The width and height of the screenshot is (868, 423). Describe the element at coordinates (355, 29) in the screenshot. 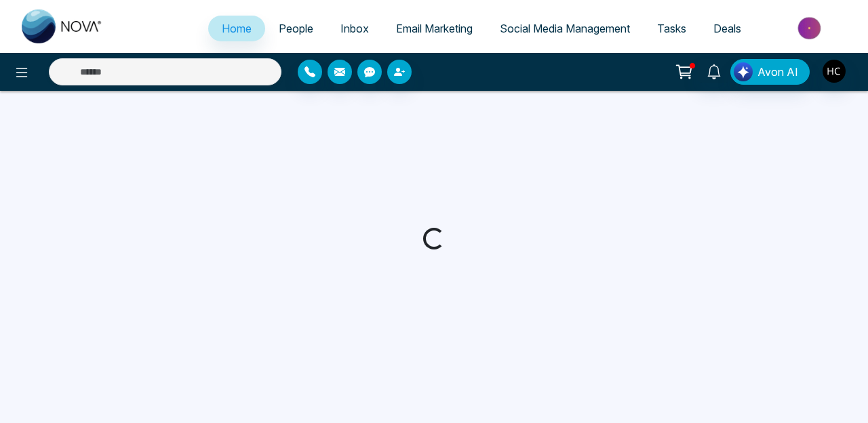

I see `span: Inbox` at that location.